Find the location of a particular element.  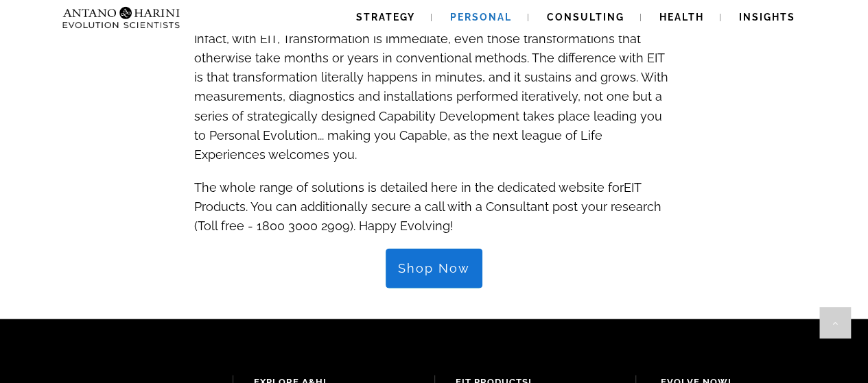

a: Shop Now is located at coordinates (433, 269).